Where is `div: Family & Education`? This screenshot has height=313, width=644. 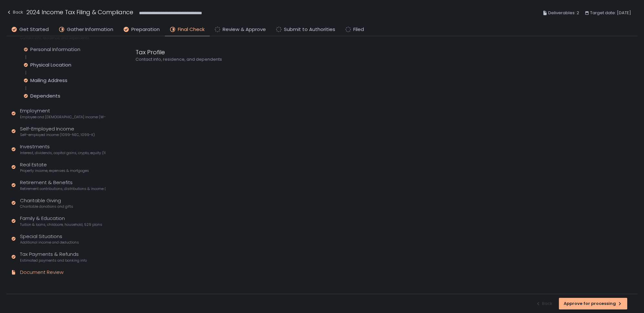 div: Family & Education is located at coordinates (61, 221).